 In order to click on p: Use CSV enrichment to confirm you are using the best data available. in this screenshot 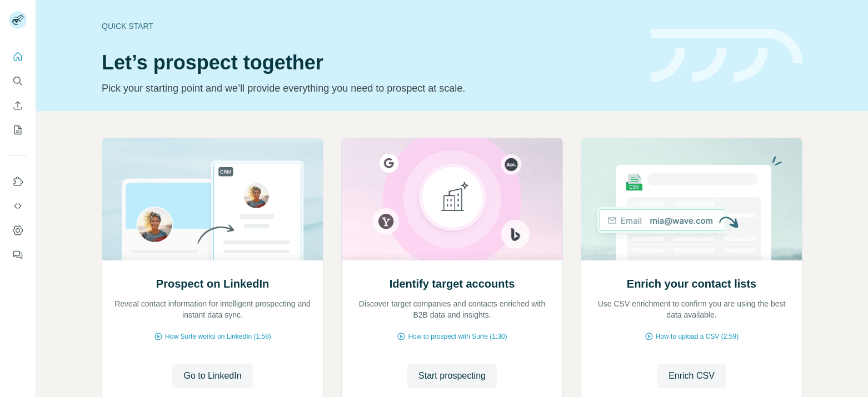, I will do `click(691, 309)`.